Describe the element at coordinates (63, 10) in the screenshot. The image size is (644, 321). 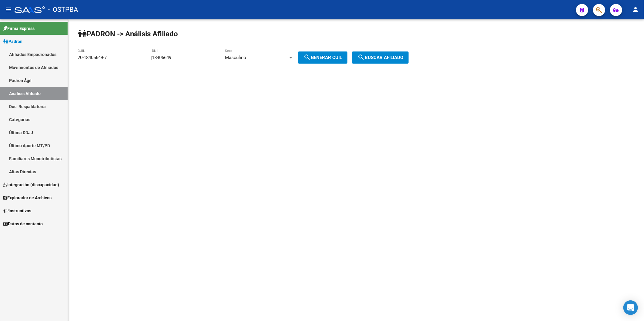
I see `span: - OSTPBA` at that location.